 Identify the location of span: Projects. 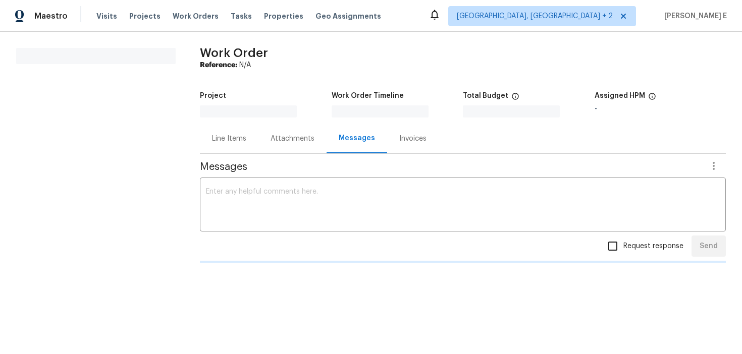
(145, 16).